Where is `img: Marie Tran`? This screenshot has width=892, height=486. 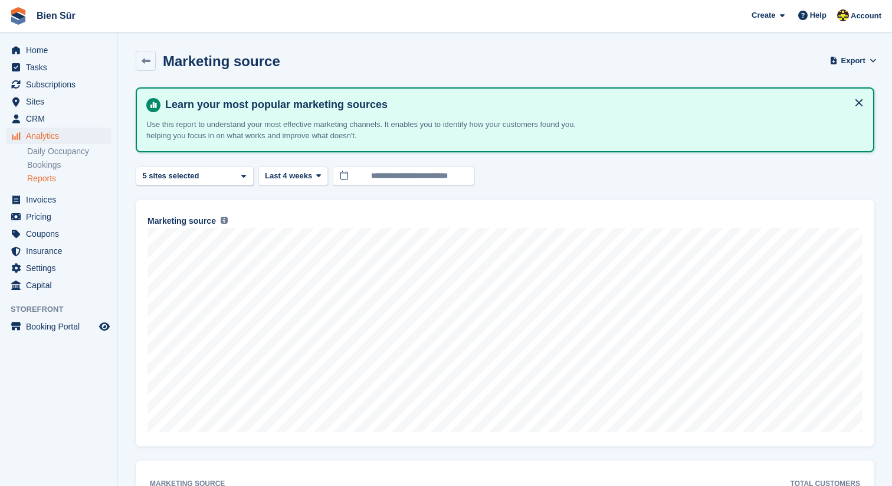 img: Marie Tran is located at coordinates (843, 15).